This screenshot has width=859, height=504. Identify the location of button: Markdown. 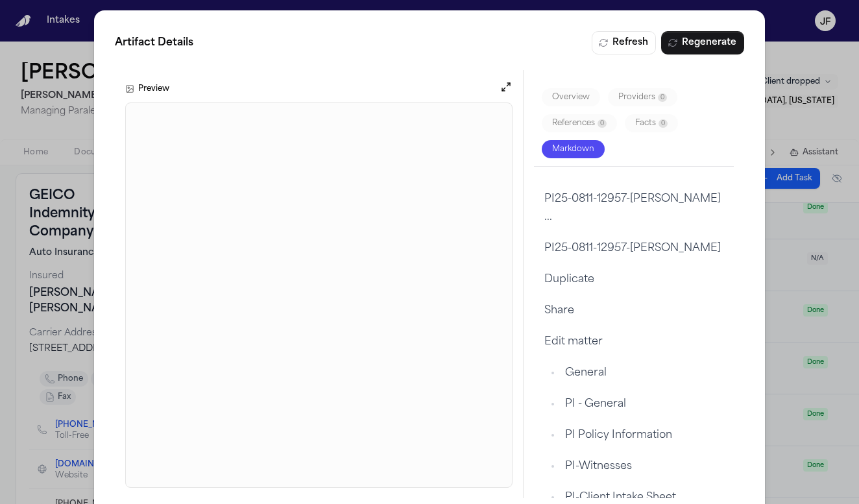
(573, 149).